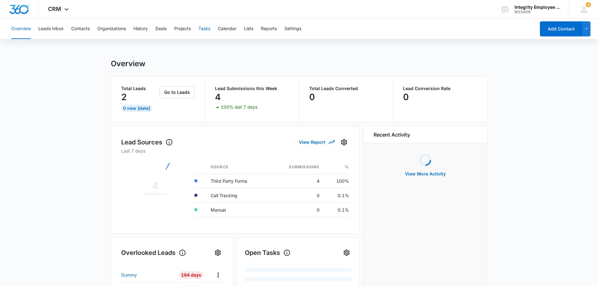 This screenshot has width=598, height=286. What do you see at coordinates (237, 210) in the screenshot?
I see `td: Manual` at bounding box center [237, 210].